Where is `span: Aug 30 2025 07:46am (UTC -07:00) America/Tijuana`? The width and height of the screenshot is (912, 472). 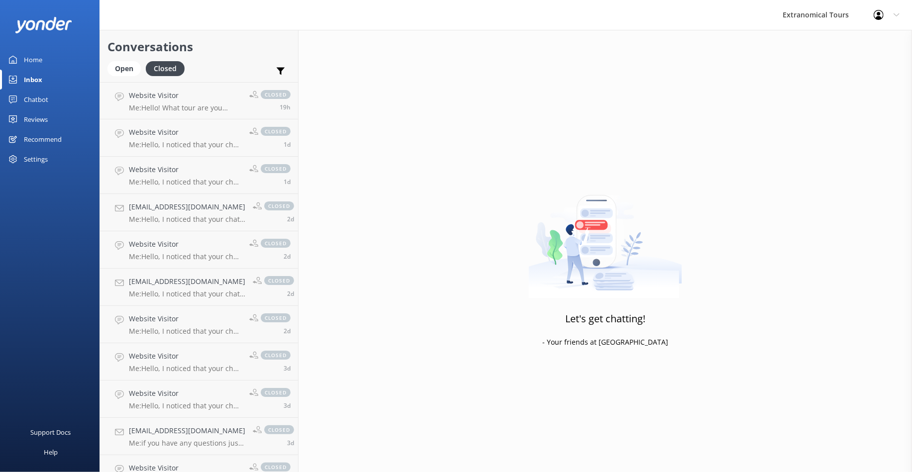
span: Aug 30 2025 07:46am (UTC -07:00) America/Tijuana is located at coordinates (287, 368).